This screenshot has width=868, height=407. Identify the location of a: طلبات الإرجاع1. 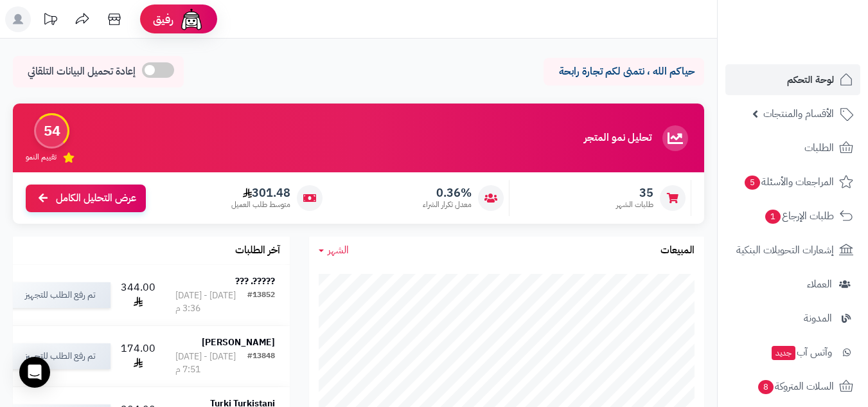
(793, 216).